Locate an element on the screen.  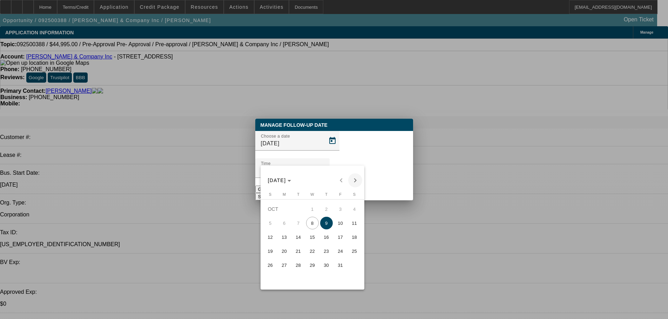
button: October 15, 2025 is located at coordinates (312, 237).